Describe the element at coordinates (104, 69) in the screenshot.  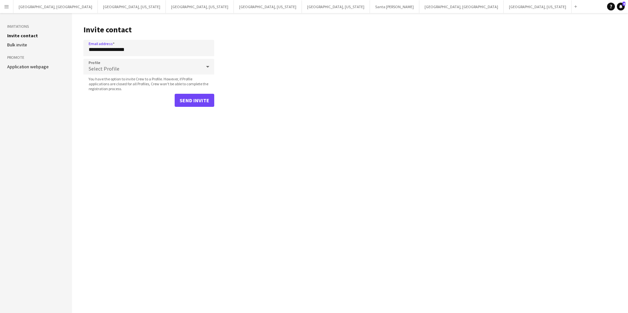
I see `span: Select Profile` at that location.